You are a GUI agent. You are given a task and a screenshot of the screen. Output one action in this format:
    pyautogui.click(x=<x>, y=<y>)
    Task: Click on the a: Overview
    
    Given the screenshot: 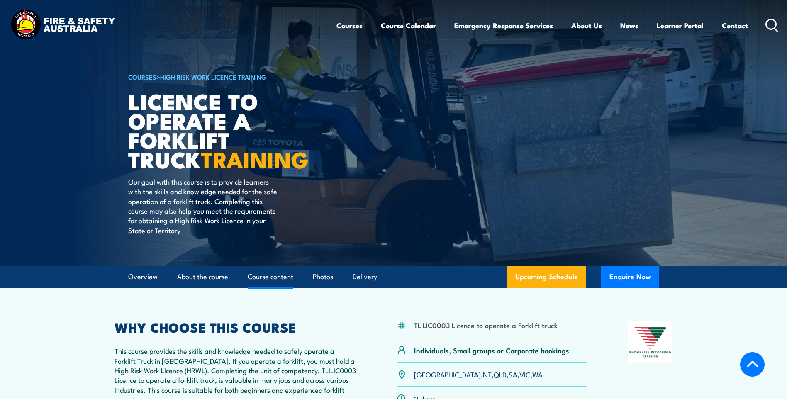 What is the action you would take?
    pyautogui.click(x=143, y=277)
    